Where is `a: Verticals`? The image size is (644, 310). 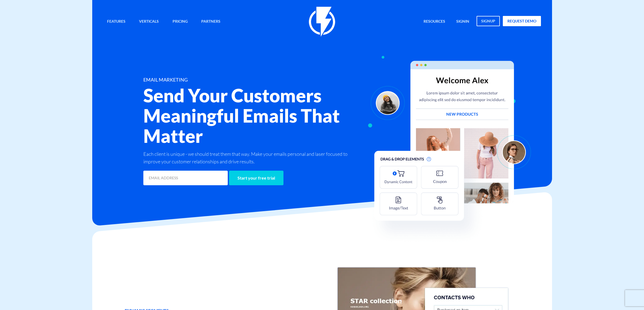 a: Verticals is located at coordinates (149, 22).